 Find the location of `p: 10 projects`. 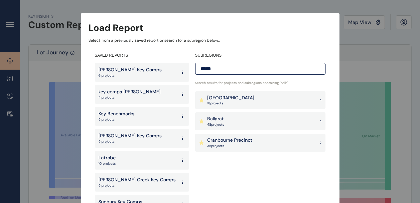

p: 10 projects is located at coordinates (107, 163).